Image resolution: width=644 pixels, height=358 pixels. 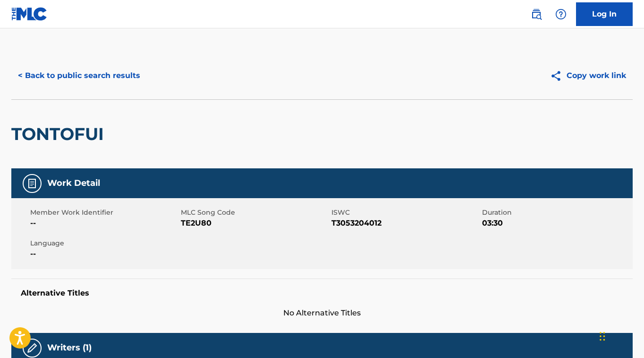 What do you see at coordinates (603, 336) in the screenshot?
I see `div: Drag` at bounding box center [603, 336].